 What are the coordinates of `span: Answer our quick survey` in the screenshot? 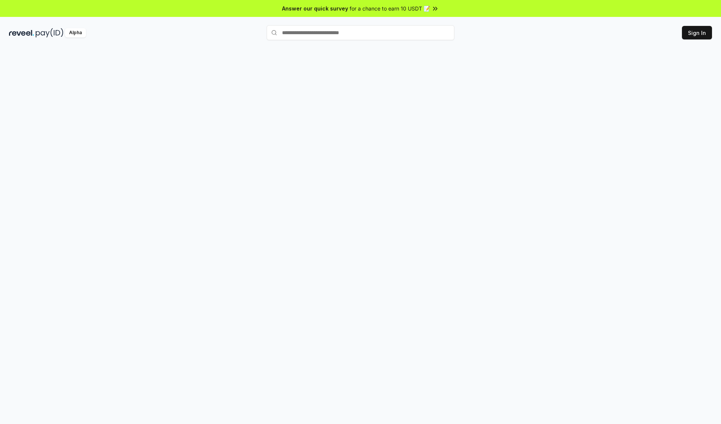 It's located at (315, 8).